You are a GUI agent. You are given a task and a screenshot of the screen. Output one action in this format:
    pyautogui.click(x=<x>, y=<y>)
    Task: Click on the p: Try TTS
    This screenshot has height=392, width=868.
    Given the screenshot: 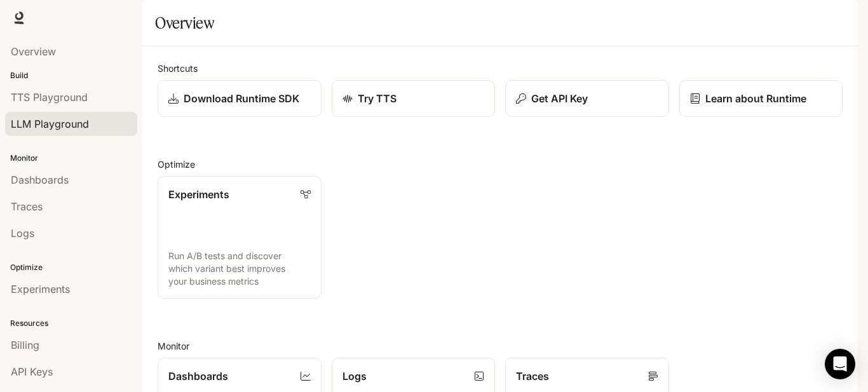 What is the action you would take?
    pyautogui.click(x=377, y=98)
    